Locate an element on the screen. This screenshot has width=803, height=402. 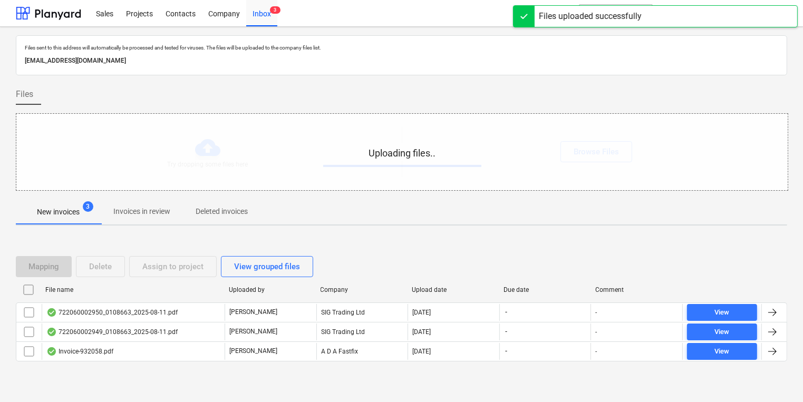
div: A D A Fastfix is located at coordinates (362, 352).